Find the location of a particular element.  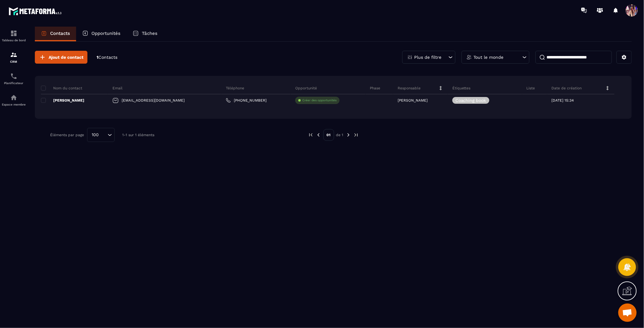

p: Tâches is located at coordinates (150, 33).